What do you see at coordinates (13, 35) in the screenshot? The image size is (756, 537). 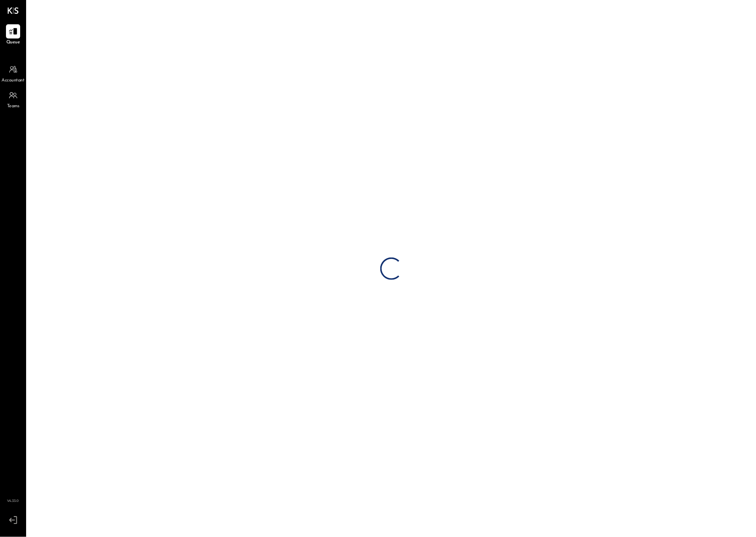 I see `a: Queue` at bounding box center [13, 35].